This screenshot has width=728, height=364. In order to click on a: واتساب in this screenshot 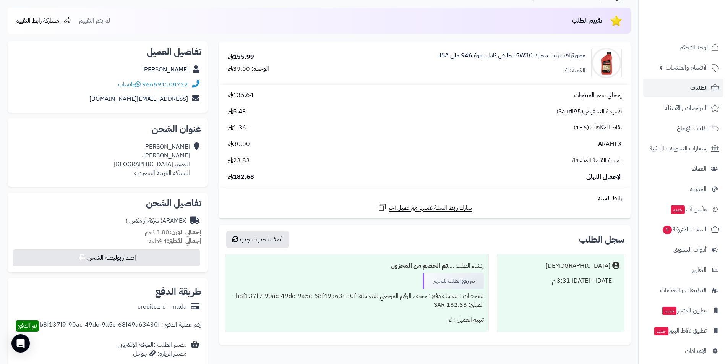, I will do `click(129, 84)`.